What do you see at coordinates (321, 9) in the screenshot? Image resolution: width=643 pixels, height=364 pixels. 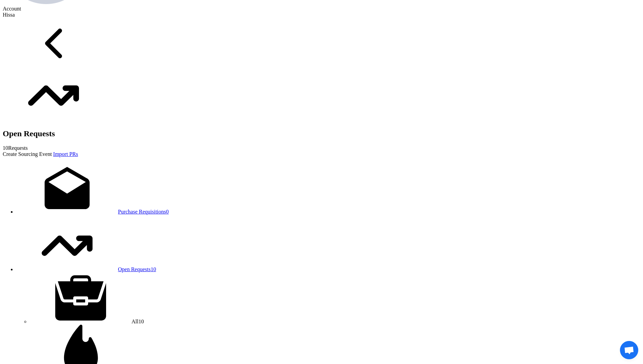 I see `div: Account` at bounding box center [321, 9].